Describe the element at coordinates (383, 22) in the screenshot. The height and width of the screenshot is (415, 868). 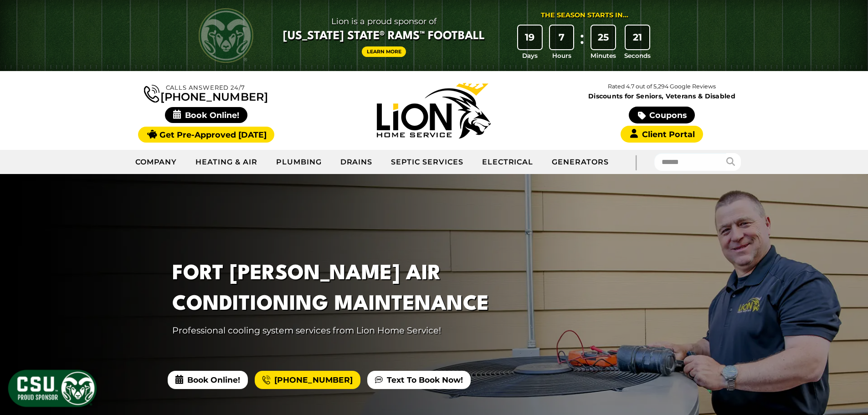
I see `span: Lion is a proud sponsor of` at that location.